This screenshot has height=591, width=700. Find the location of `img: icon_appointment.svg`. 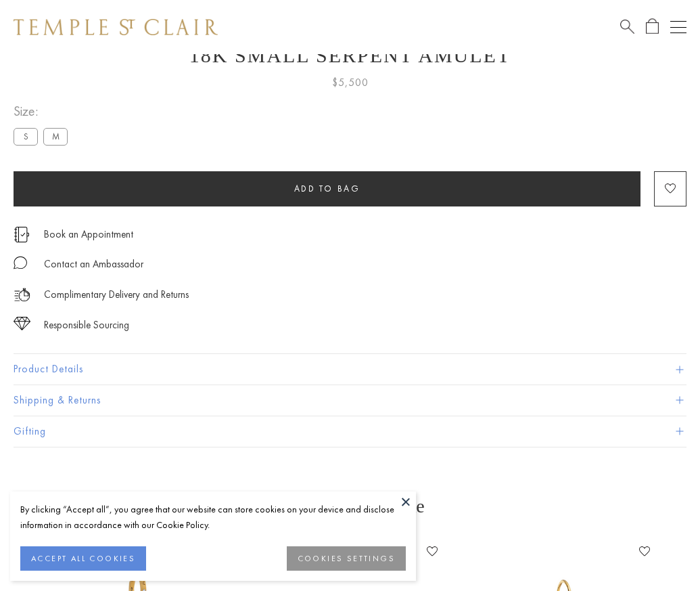

img: icon_appointment.svg is located at coordinates (22, 235).